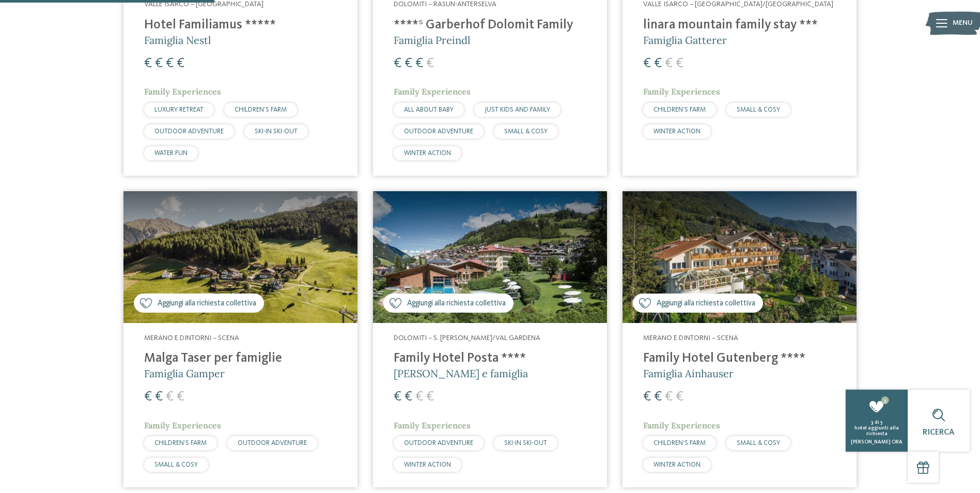  I want to click on span: Famiglia Gamper, so click(184, 373).